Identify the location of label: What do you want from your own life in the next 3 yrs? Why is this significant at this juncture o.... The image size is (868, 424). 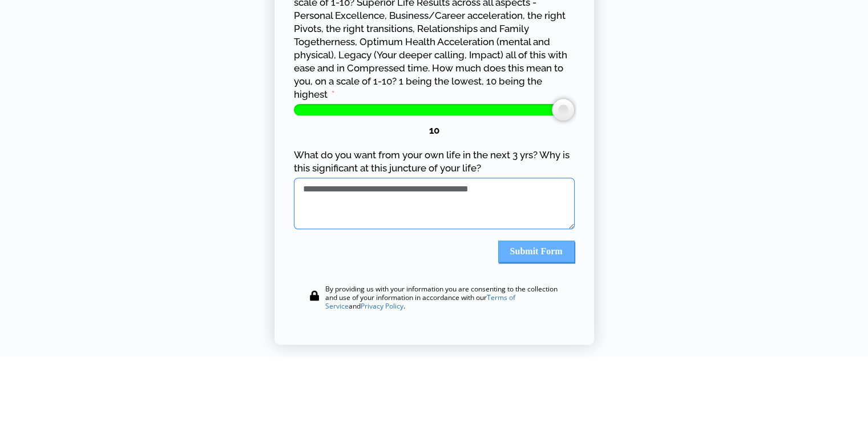
(434, 162).